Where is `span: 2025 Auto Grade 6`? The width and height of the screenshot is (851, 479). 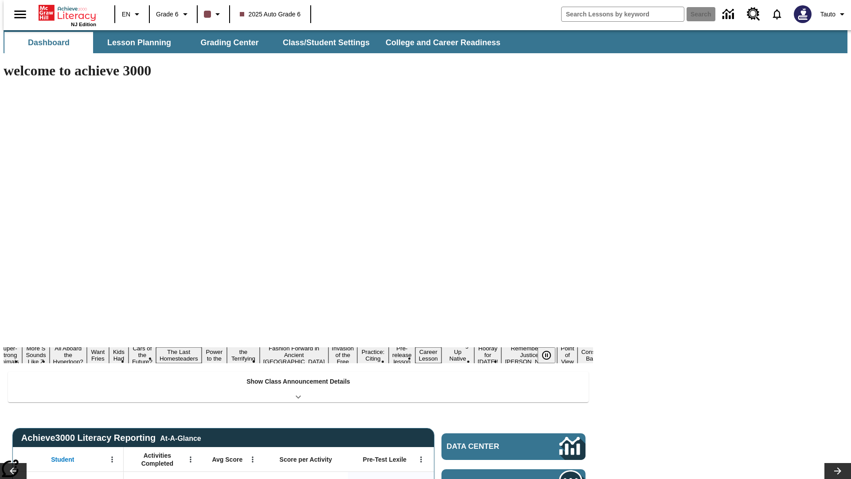 span: 2025 Auto Grade 6 is located at coordinates (270, 14).